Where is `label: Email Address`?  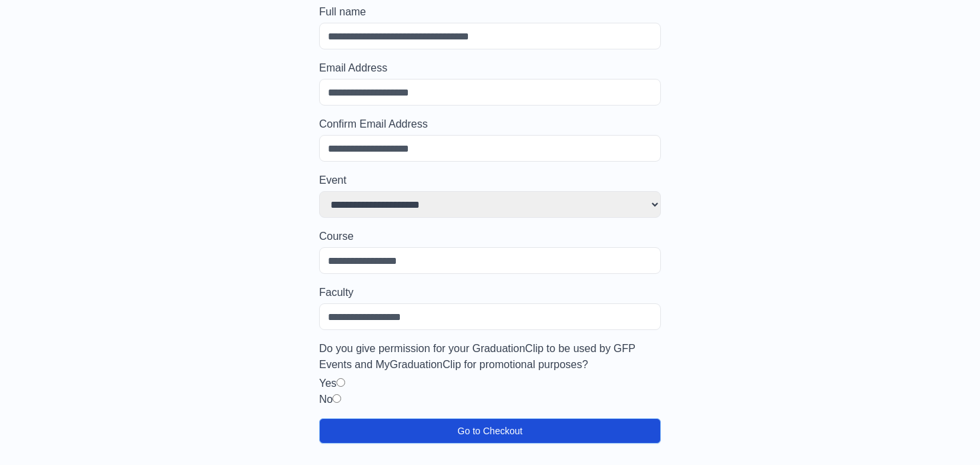
label: Email Address is located at coordinates (490, 68).